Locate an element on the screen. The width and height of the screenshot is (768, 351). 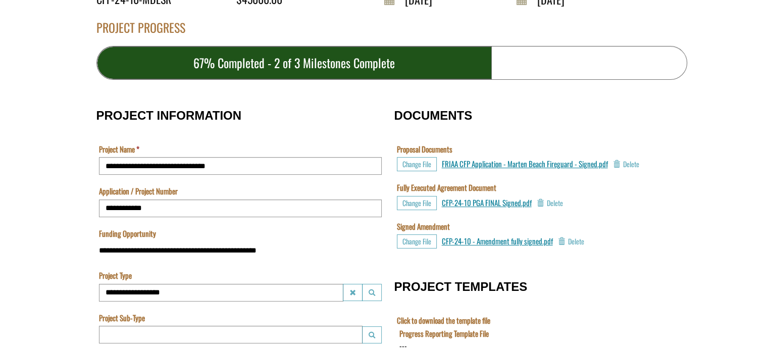
label: Project Name is located at coordinates (119, 149).